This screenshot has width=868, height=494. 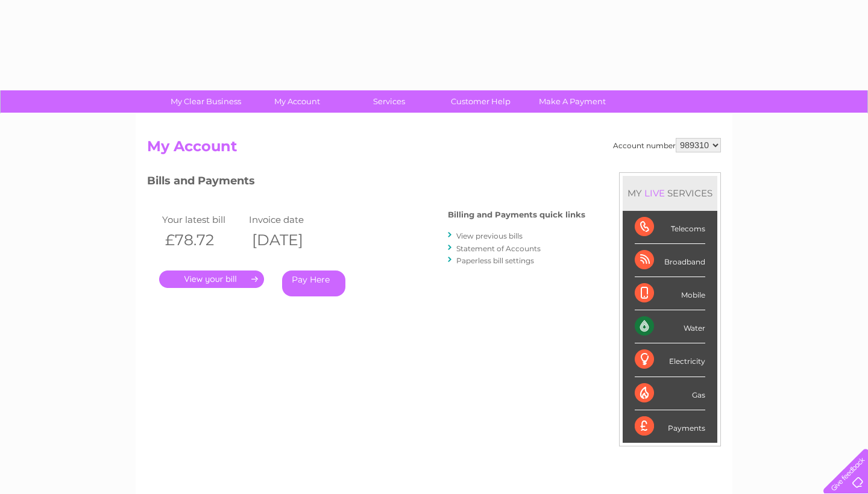 What do you see at coordinates (655, 193) in the screenshot?
I see `div: LIVE` at bounding box center [655, 193].